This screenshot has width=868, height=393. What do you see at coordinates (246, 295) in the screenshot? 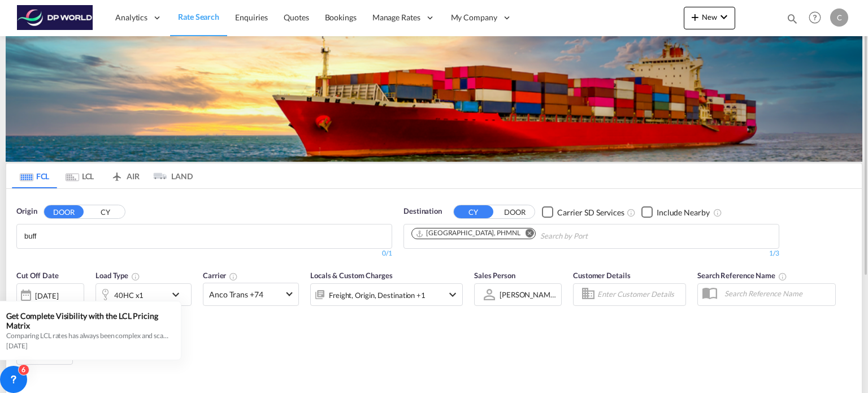
I see `span: Anco Trans +74` at bounding box center [246, 295].